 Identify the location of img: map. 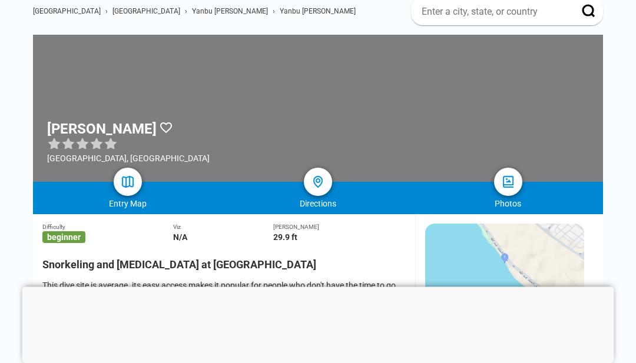
(128, 183).